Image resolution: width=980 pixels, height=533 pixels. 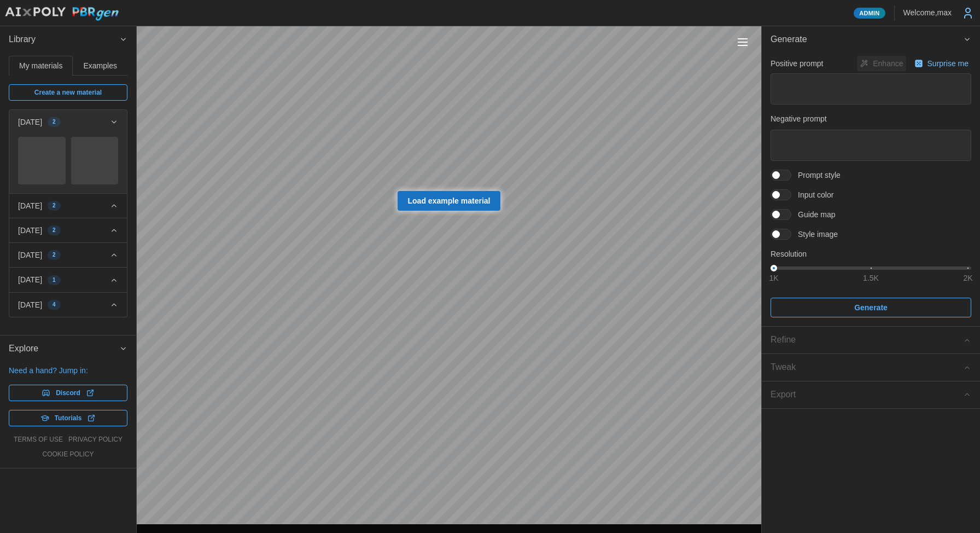 What do you see at coordinates (871, 395) in the screenshot?
I see `button: Export` at bounding box center [871, 395].